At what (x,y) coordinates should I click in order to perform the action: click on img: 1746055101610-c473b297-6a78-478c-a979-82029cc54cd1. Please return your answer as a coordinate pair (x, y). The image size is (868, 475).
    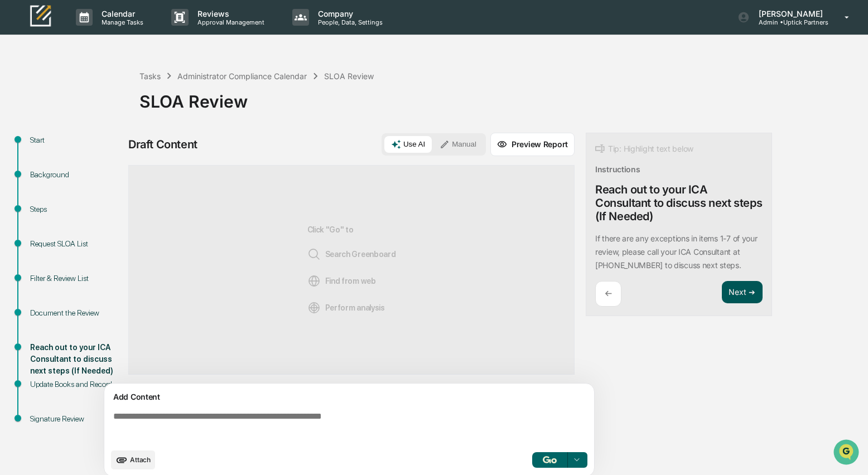
    Looking at the image, I should click on (21, 95).